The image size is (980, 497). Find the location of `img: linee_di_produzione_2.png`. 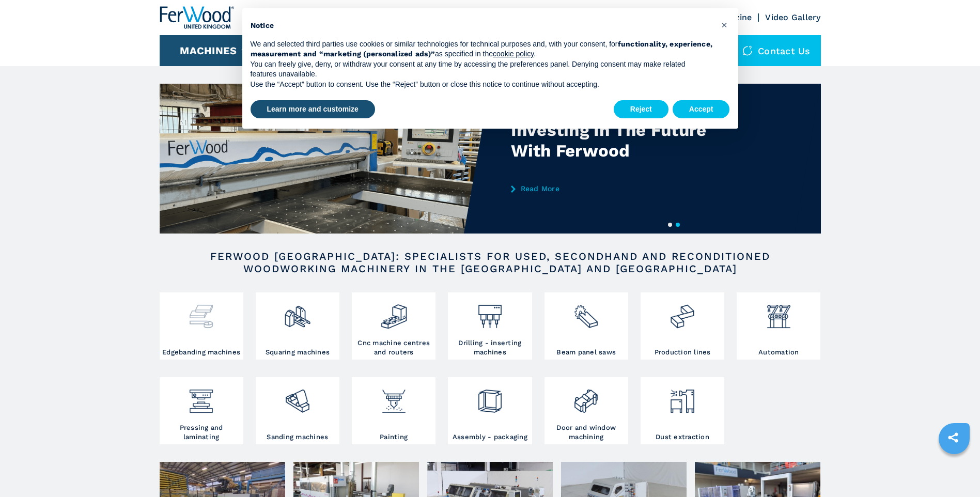

img: linee_di_produzione_2.png is located at coordinates (682, 313).